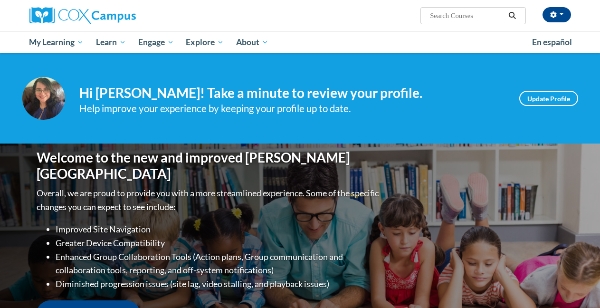 The height and width of the screenshot is (308, 600). I want to click on button: Search, so click(512, 16).